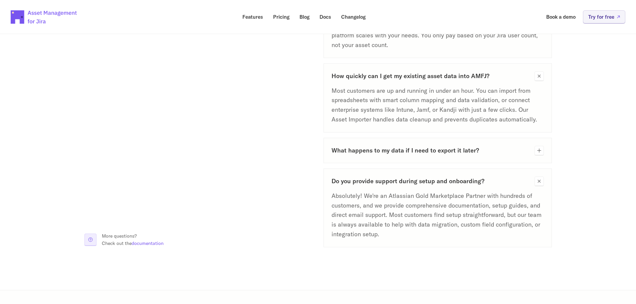 This screenshot has height=304, width=636. I want to click on h3: Do you provide support during setup and onboarding?, so click(430, 181).